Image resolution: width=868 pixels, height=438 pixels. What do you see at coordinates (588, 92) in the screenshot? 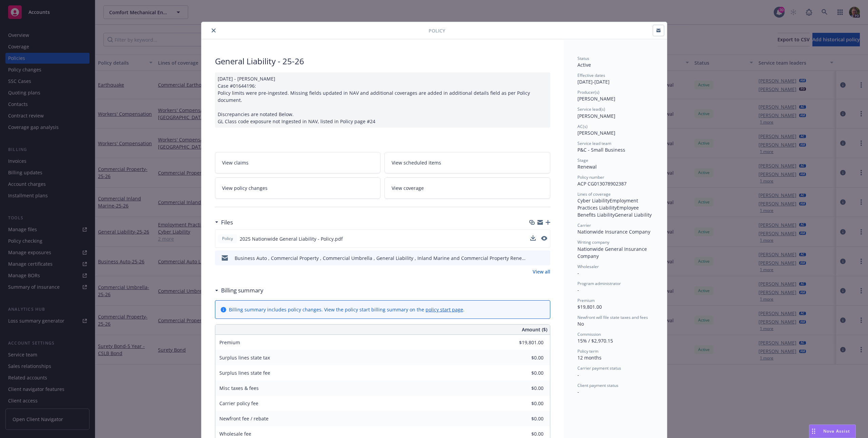
I see `span: Producer(s)` at bounding box center [588, 92].